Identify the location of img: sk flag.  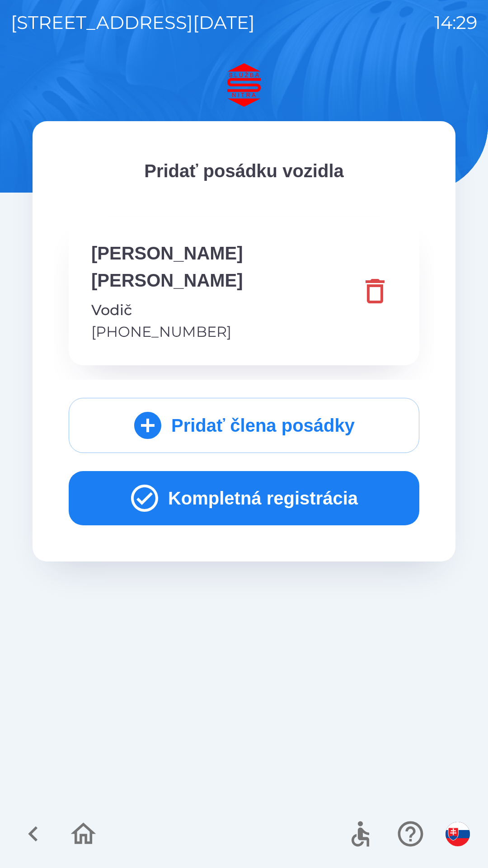
(457, 834).